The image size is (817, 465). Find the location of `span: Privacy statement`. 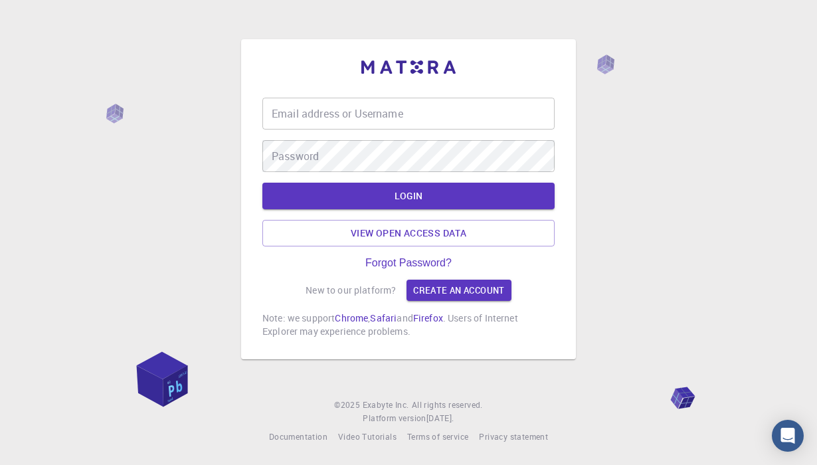

span: Privacy statement is located at coordinates (514, 437).